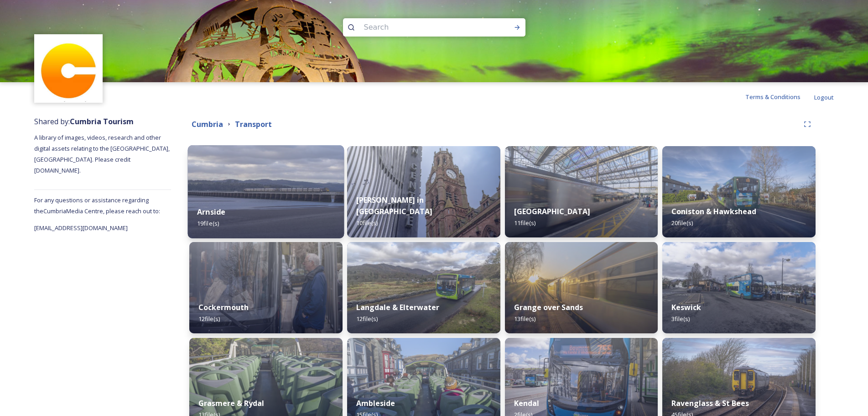 The height and width of the screenshot is (416, 868). I want to click on strong: Keswick, so click(687, 307).